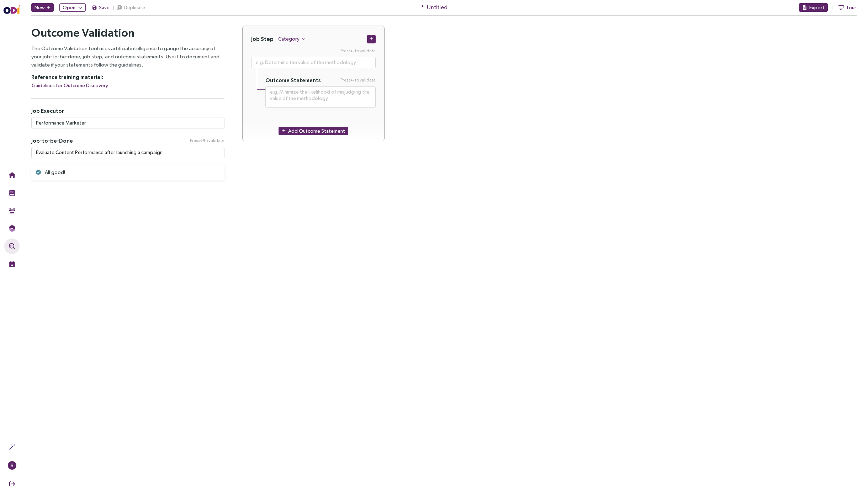  Describe the element at coordinates (289, 39) in the screenshot. I see `span: Category` at that location.